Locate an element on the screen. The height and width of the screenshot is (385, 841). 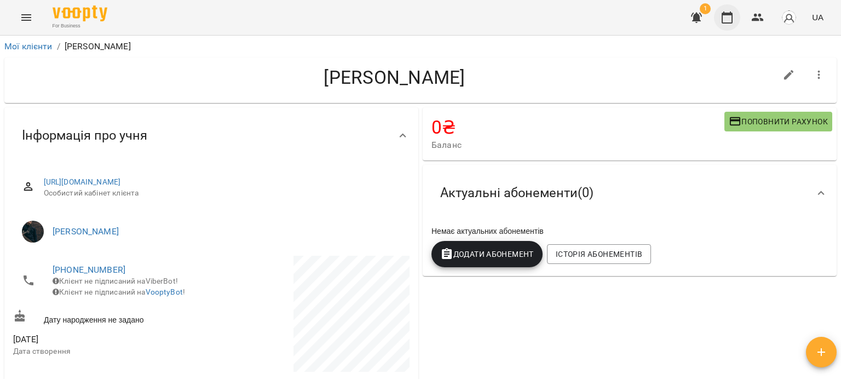
button: Додати Абонемент is located at coordinates (487, 254).